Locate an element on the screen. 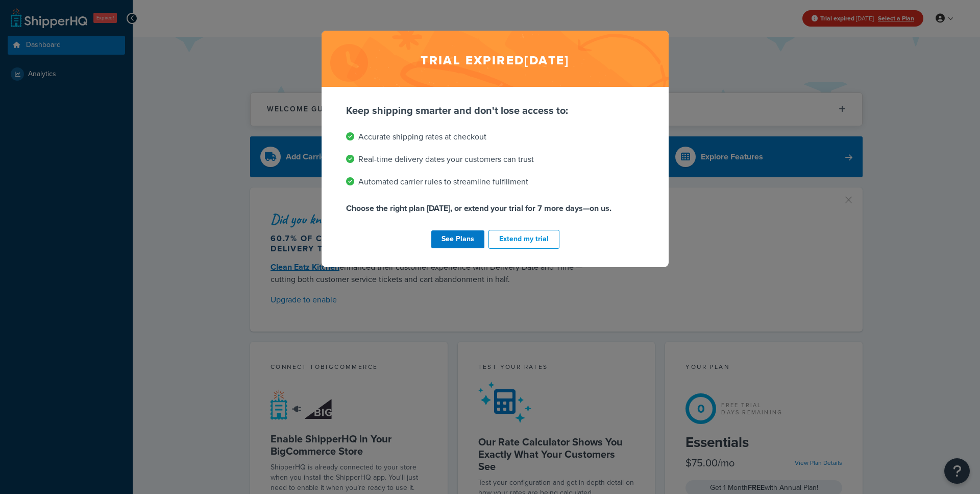 The height and width of the screenshot is (494, 980). li: Real-time delivery dates your customers can trust is located at coordinates (495, 159).